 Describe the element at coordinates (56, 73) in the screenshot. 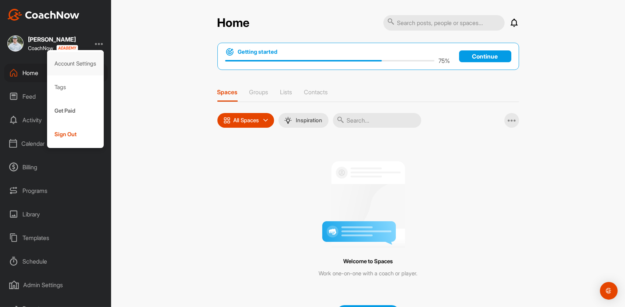

I see `div: Home` at that location.